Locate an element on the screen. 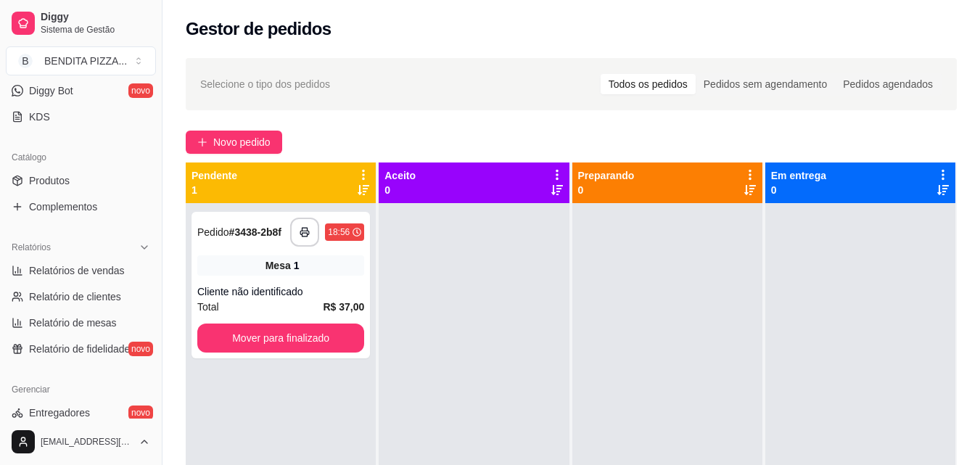  span: Selecione o tipo dos pedidos is located at coordinates (265, 84).